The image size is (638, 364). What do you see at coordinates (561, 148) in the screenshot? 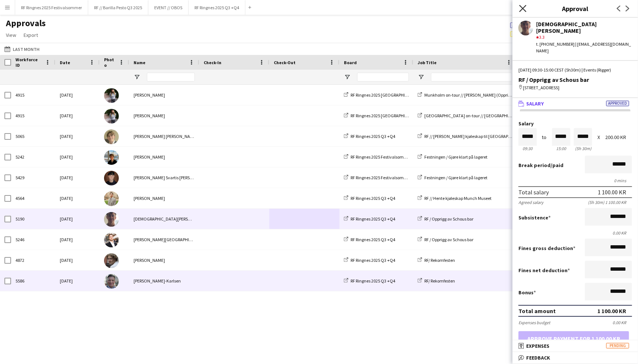
I see `div: 15:00` at bounding box center [561, 148].